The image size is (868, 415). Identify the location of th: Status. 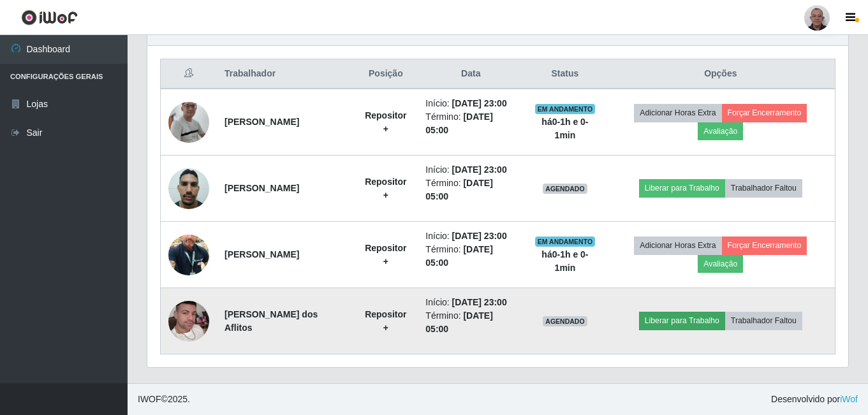
(565, 74).